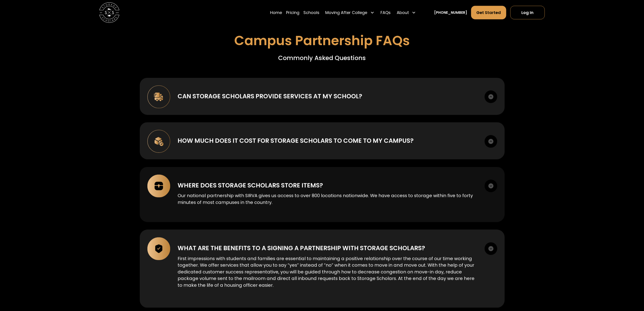  What do you see at coordinates (385, 13) in the screenshot?
I see `a: FAQs` at bounding box center [385, 13].